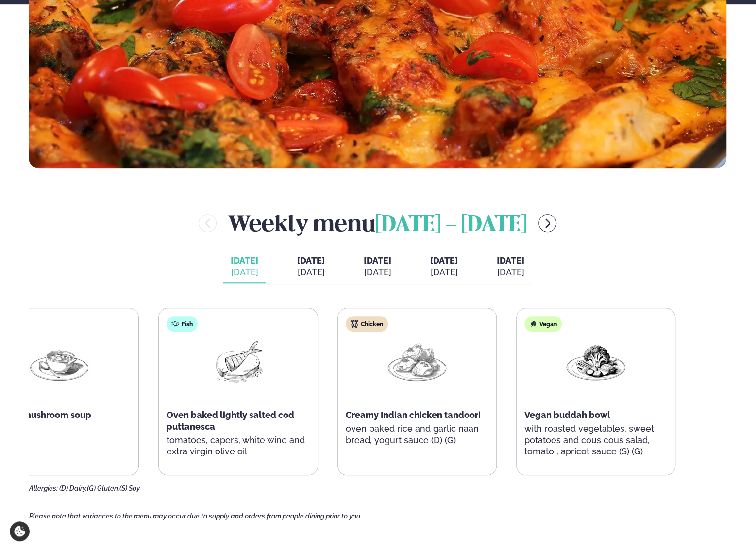 The image size is (756, 551). I want to click on img: Fish.png, so click(238, 361).